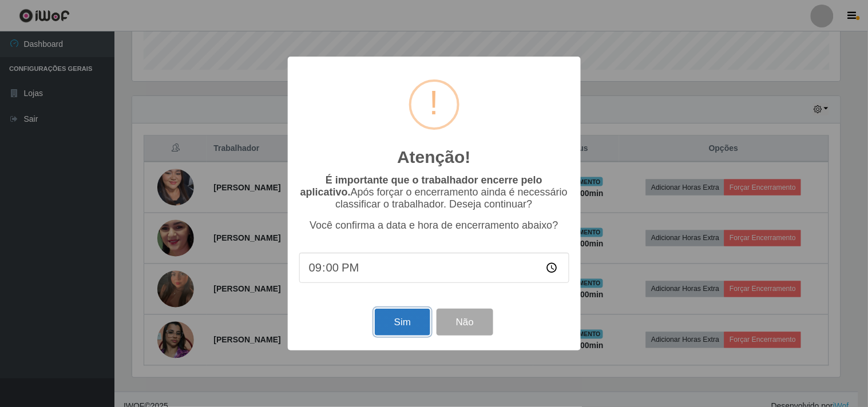 This screenshot has height=407, width=868. What do you see at coordinates (434, 192) in the screenshot?
I see `p: Após forçar o encerramento ainda é necessário classificar o trabalhador. Deseja continuar?` at bounding box center [434, 192].